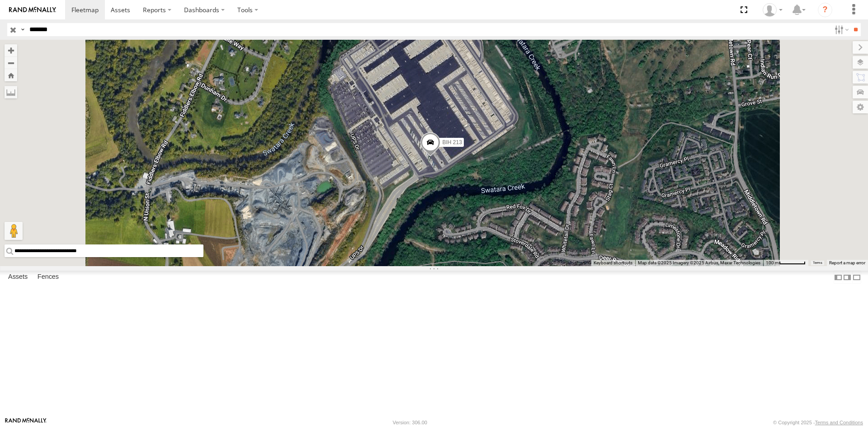 This screenshot has height=427, width=868. Describe the element at coordinates (785, 263) in the screenshot. I see `button: Map Scale: 100 m per 55 pixels` at that location.